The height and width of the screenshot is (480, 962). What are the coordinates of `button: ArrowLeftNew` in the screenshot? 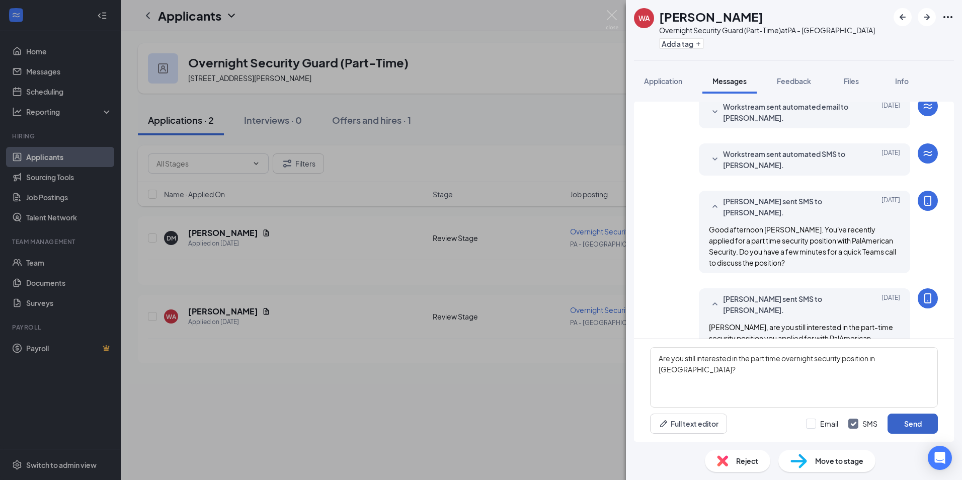 It's located at (902, 17).